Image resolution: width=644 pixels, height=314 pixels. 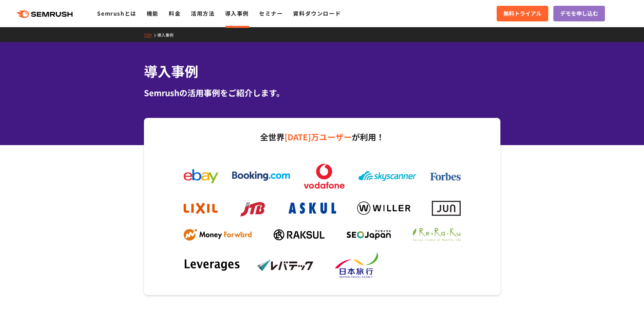 What do you see at coordinates (432, 265) in the screenshot?
I see `img: dummy` at bounding box center [432, 265].